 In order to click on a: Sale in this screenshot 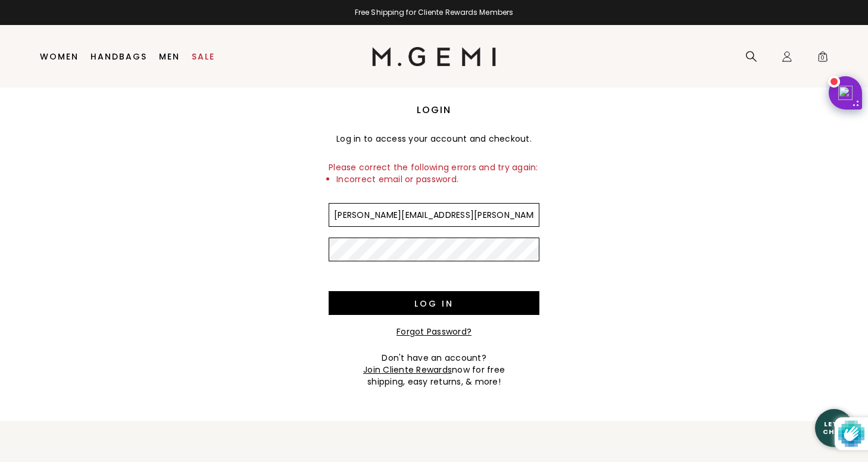, I will do `click(203, 57)`.